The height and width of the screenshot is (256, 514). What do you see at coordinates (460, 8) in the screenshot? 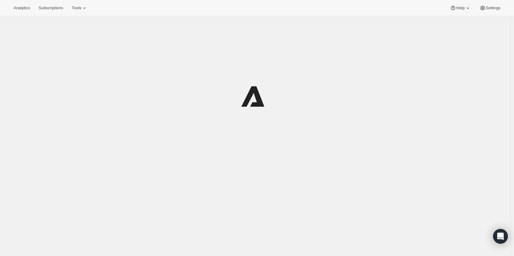
I see `span: Help` at bounding box center [460, 8].